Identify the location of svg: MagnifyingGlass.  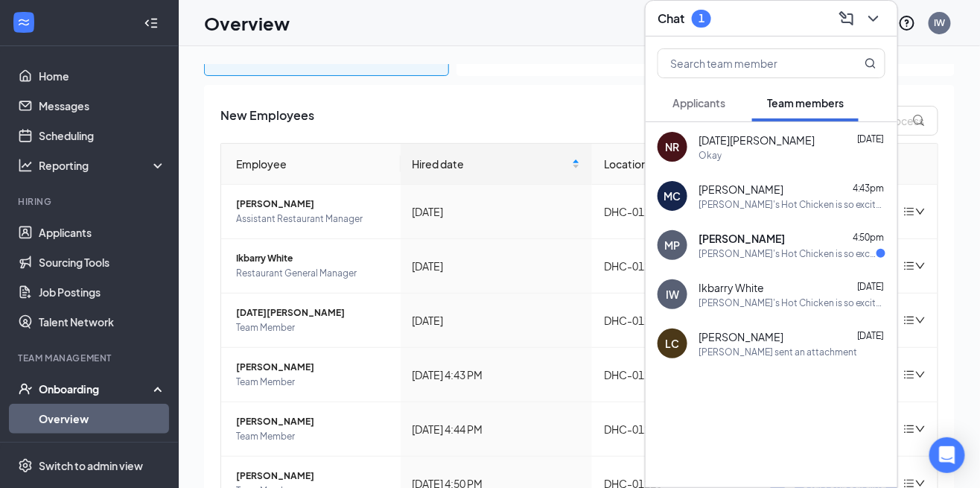
(871, 63).